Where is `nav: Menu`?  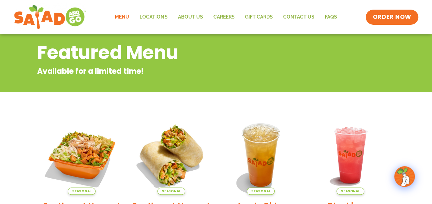 nav: Menu is located at coordinates (226, 17).